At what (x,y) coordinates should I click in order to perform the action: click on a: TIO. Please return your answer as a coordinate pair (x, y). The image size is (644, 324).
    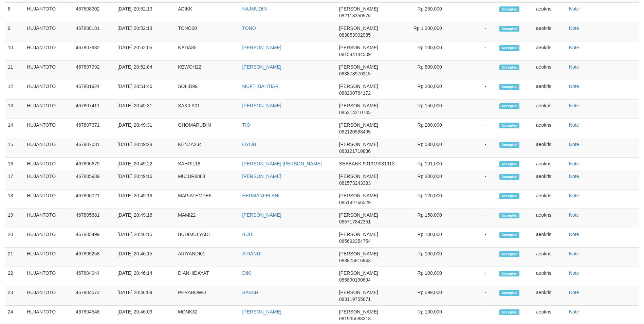
    Looking at the image, I should click on (246, 125).